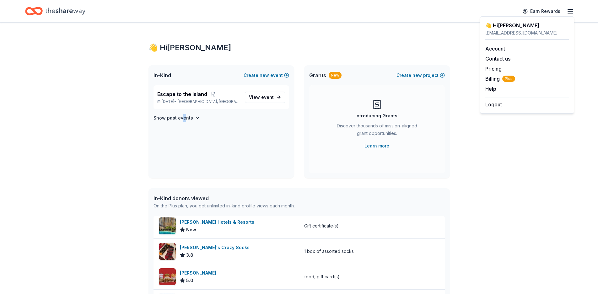 The image size is (598, 294). What do you see at coordinates (55, 11) in the screenshot?
I see `a: Home` at bounding box center [55, 11].